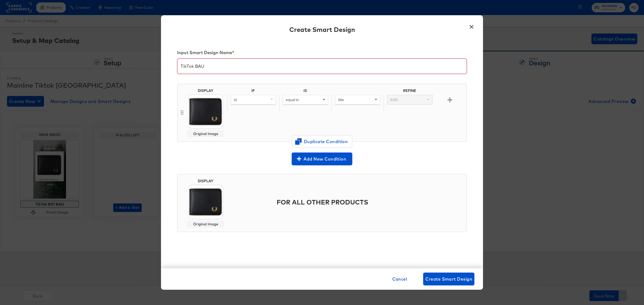  Describe the element at coordinates (322, 142) in the screenshot. I see `button: Duplicate Condition` at that location.